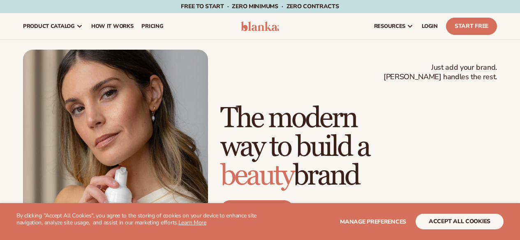  What do you see at coordinates (394, 26) in the screenshot?
I see `a: resources` at bounding box center [394, 26].